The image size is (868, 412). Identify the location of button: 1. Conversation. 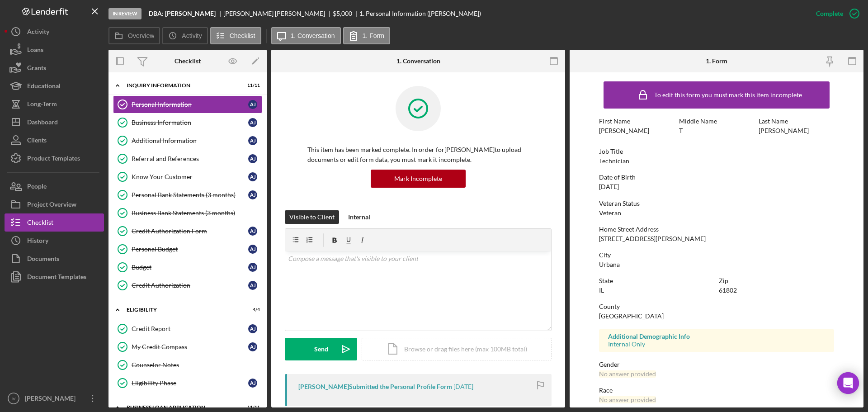
(306, 36).